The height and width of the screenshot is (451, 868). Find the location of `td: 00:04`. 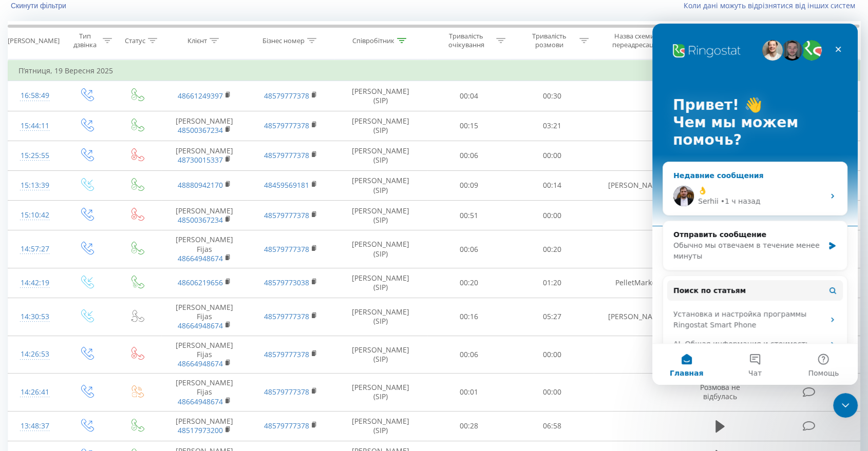

td: 00:04 is located at coordinates (469, 96).